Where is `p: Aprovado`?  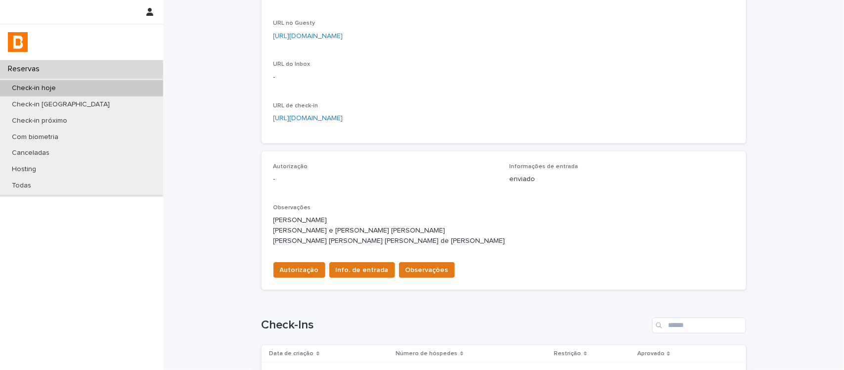 p: Aprovado is located at coordinates (651, 353).